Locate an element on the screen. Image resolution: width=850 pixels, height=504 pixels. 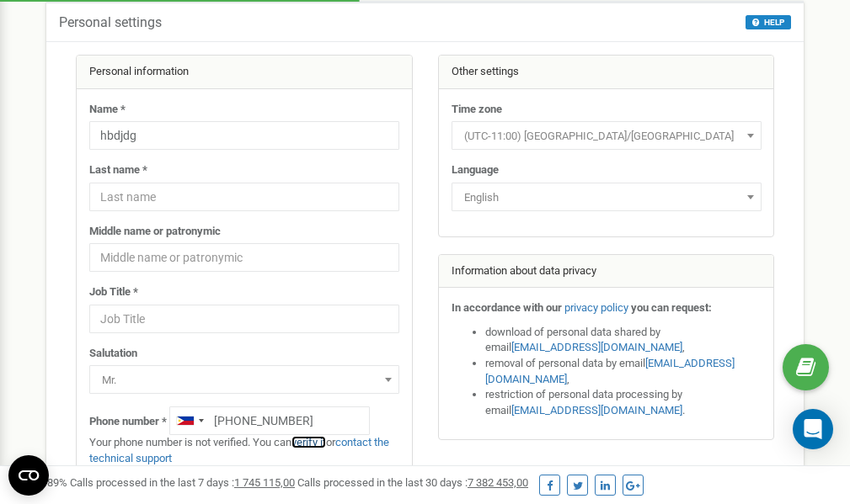
div: Open Intercom Messenger is located at coordinates (813, 429).